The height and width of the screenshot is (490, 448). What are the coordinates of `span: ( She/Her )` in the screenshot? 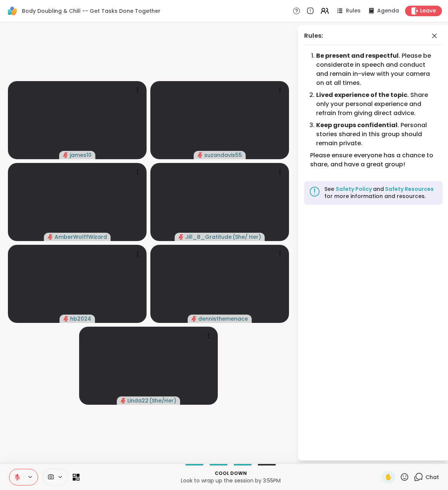 It's located at (163, 401).